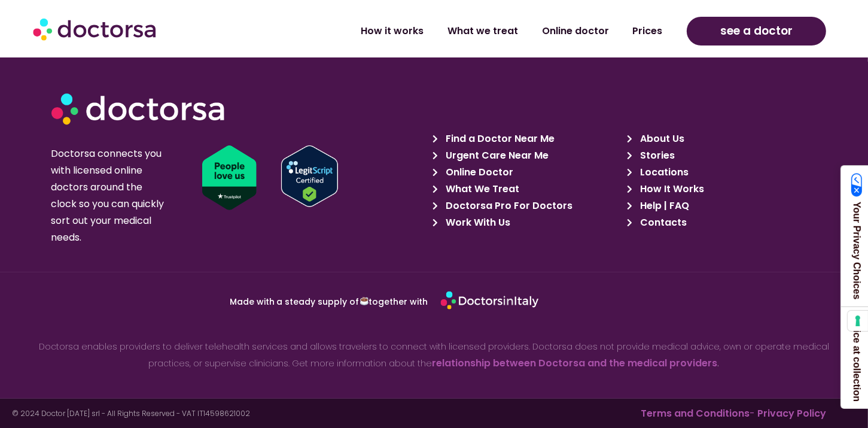 The width and height of the screenshot is (868, 428). I want to click on nav: Menu, so click(452, 31).